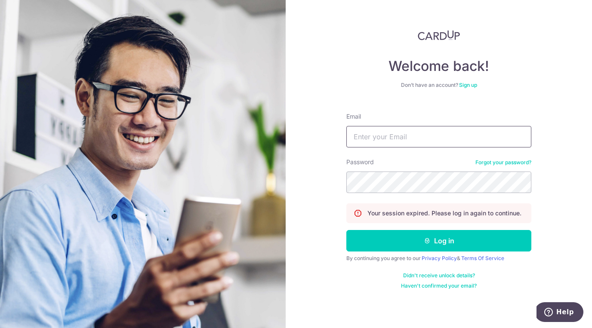  I want to click on div: By continuing you agree to our &, so click(438, 258).